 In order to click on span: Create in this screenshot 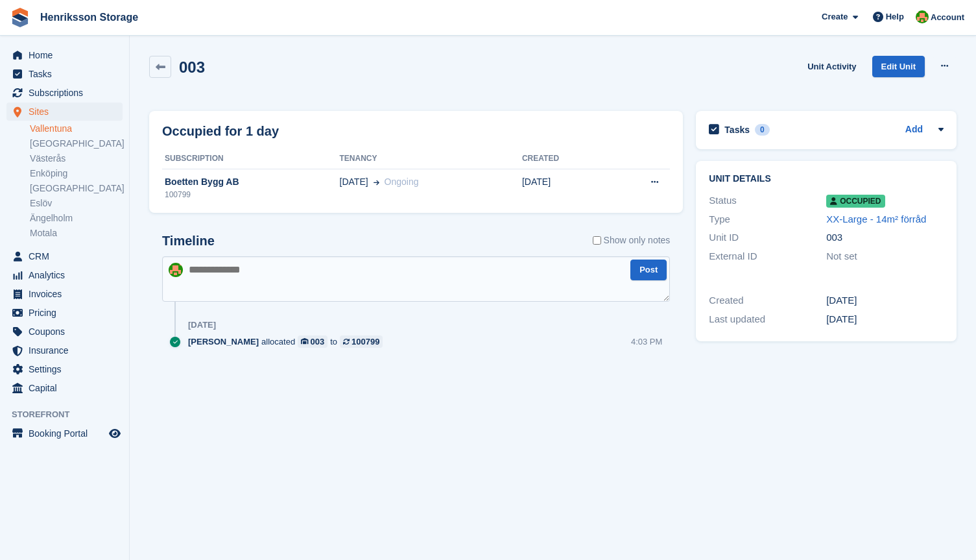, I will do `click(834, 17)`.